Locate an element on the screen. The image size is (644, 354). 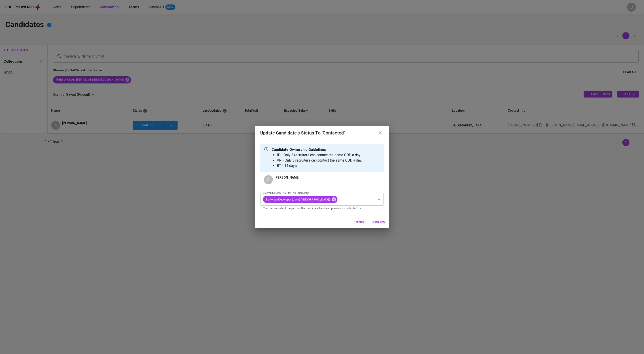
button: Open is located at coordinates (379, 199).